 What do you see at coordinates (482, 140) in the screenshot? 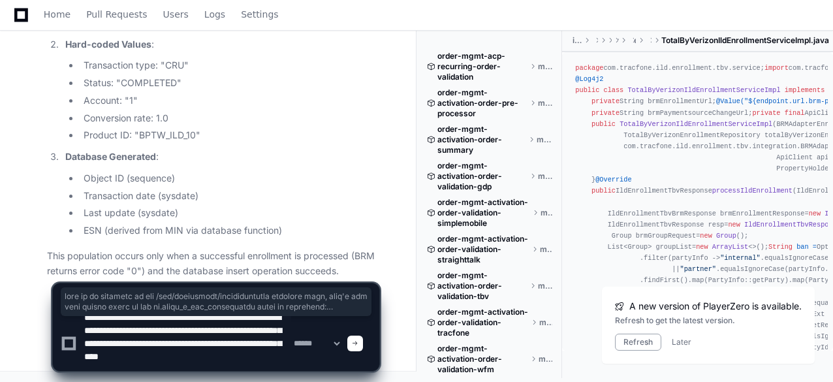
I see `span: order-mgmt-activation-order-summary` at bounding box center [482, 140].